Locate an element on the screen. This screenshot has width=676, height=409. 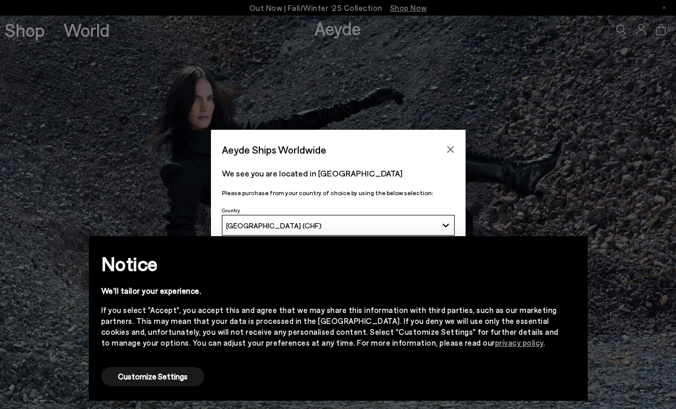
span: Aeyde Ships Worldwide is located at coordinates (274, 150).